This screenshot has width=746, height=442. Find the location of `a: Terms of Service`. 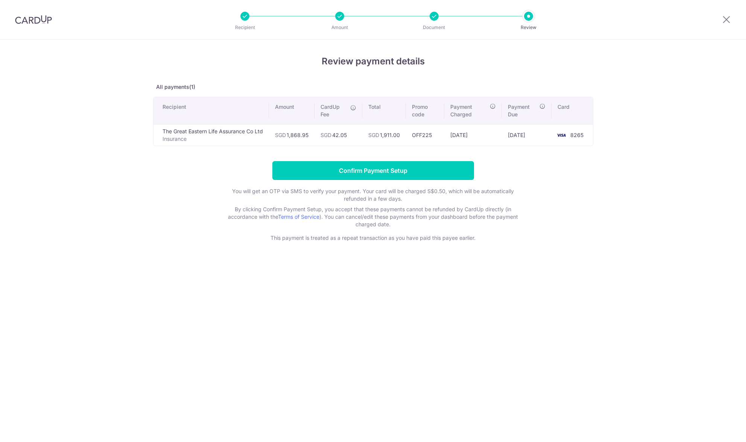

a: Terms of Service is located at coordinates (299, 216).